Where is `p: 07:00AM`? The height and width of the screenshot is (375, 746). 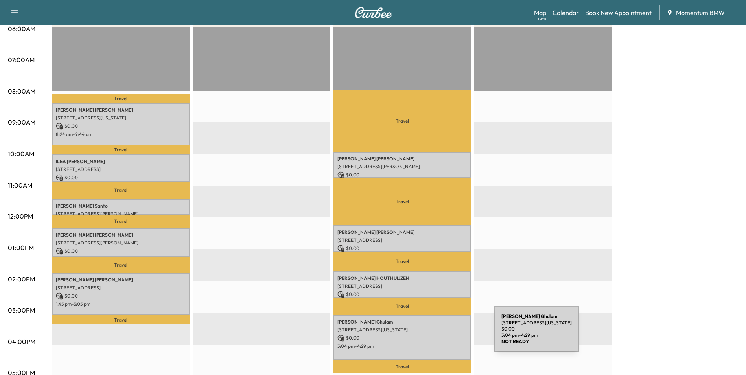 p: 07:00AM is located at coordinates (21, 60).